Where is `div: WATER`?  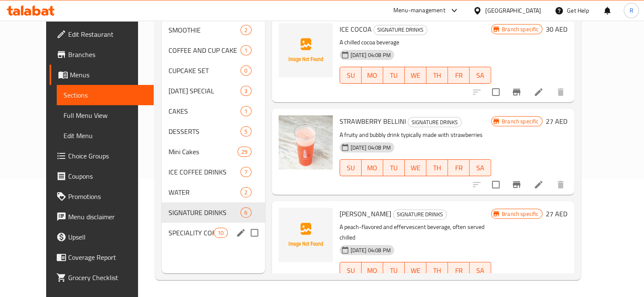
div: WATER is located at coordinates (205, 193).